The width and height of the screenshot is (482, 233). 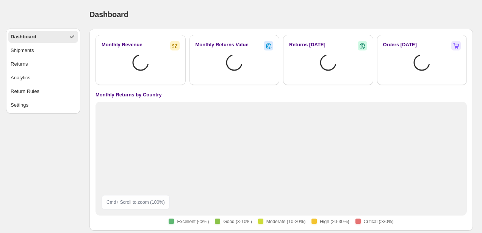 What do you see at coordinates (122, 45) in the screenshot?
I see `h2: Monthly Revenue` at bounding box center [122, 45].